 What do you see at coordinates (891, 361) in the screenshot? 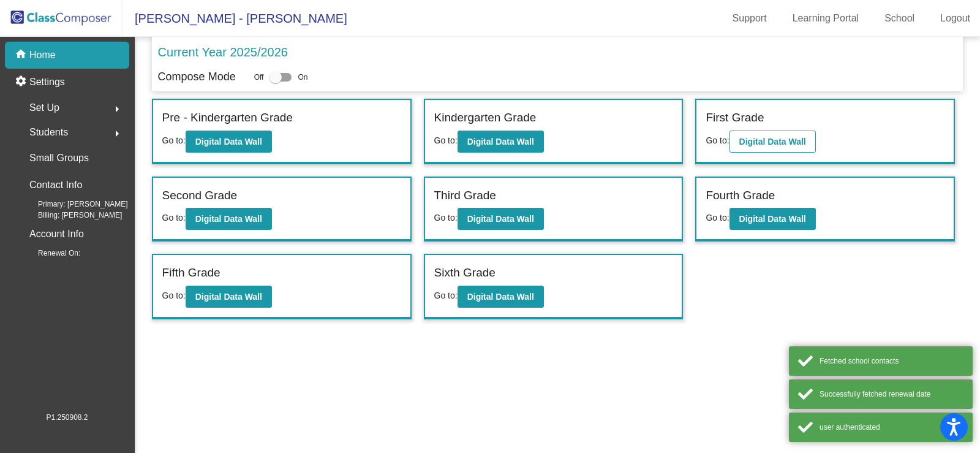
I see `div: Fetched school contacts` at bounding box center [891, 361].